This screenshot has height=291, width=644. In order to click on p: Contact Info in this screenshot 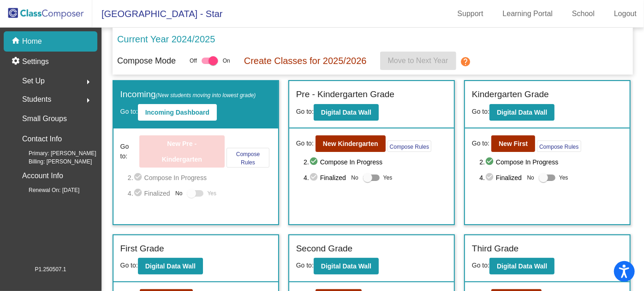, I will do `click(42, 139)`.